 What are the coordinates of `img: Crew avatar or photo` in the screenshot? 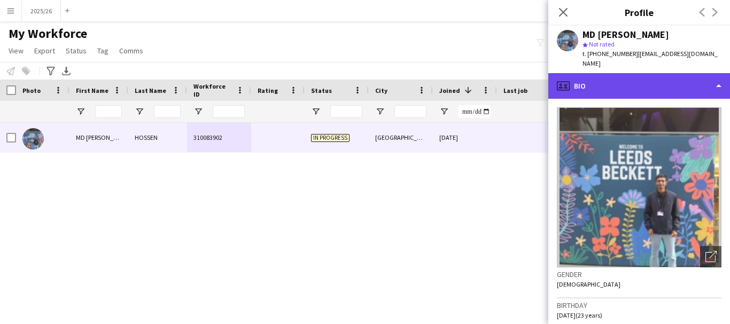 It's located at (639, 187).